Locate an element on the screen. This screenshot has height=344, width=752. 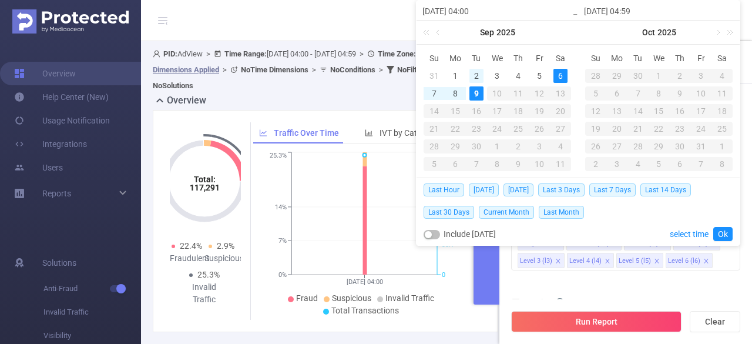
div: 9 is located at coordinates (518, 164).